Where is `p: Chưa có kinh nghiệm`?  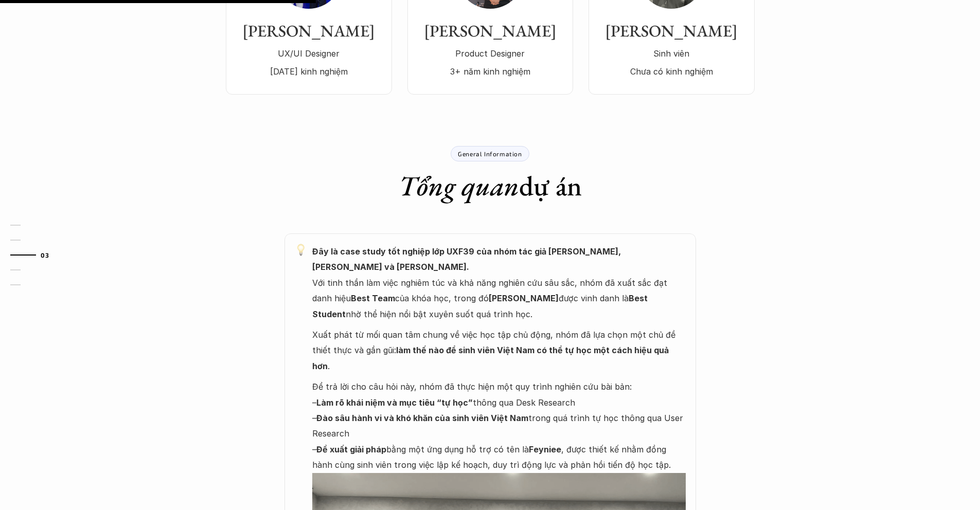
p: Chưa có kinh nghiệm is located at coordinates (671, 71).